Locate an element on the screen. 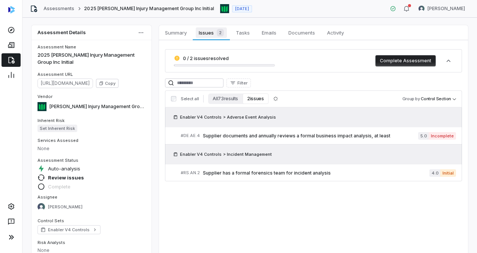 This screenshot has height=253, width=477. span: Inherent Risk is located at coordinates (51, 120).